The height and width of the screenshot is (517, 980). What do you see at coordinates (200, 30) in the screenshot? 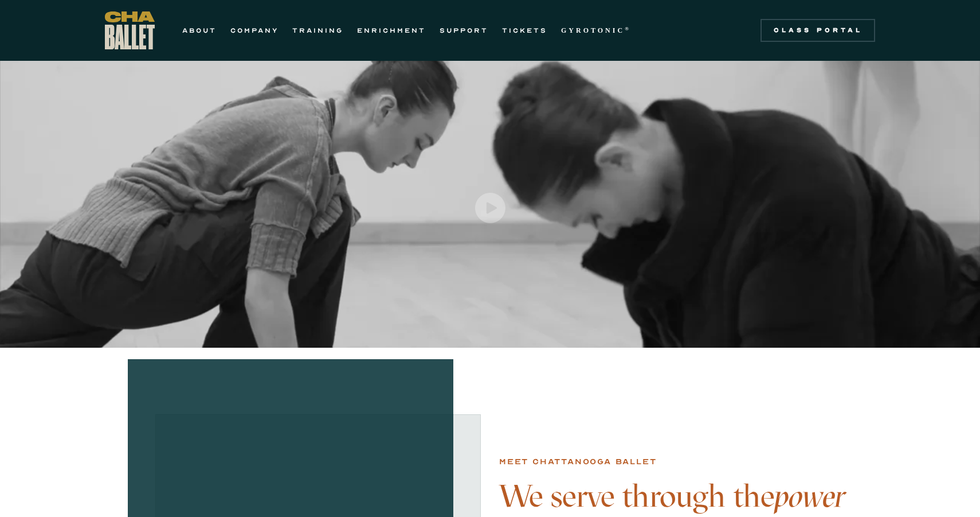
I see `a: ABOUT` at bounding box center [200, 30].